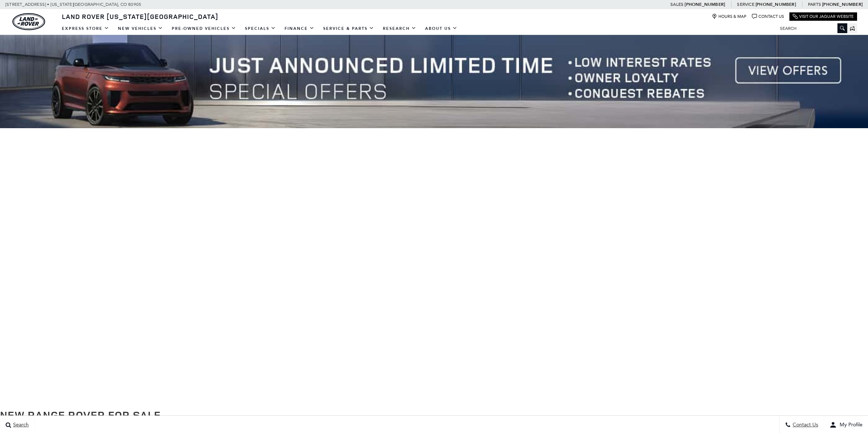  Describe the element at coordinates (768, 16) in the screenshot. I see `a: Contact Us` at that location.